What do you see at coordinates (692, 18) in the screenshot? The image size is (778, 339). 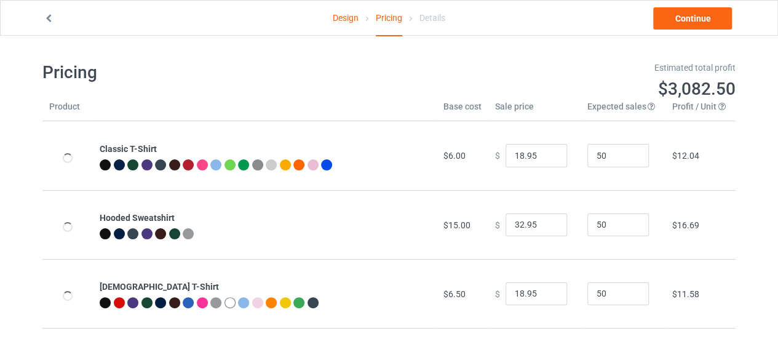 I see `a: Continue` at bounding box center [692, 18].